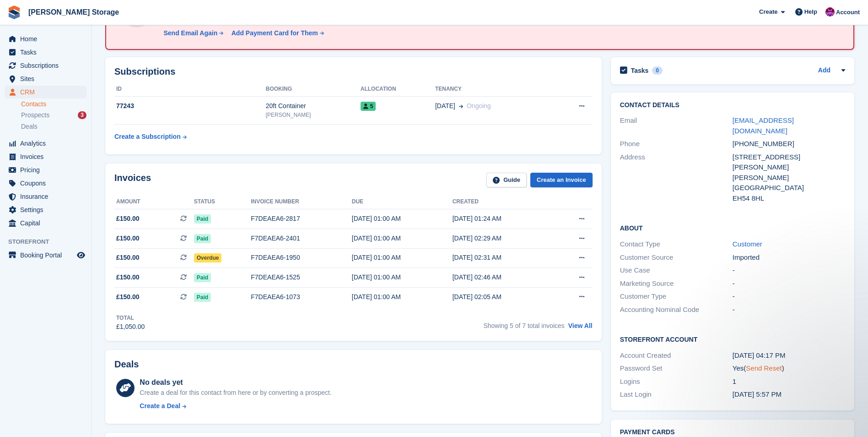 The height and width of the screenshot is (437, 868). I want to click on span: Create, so click(769, 12).